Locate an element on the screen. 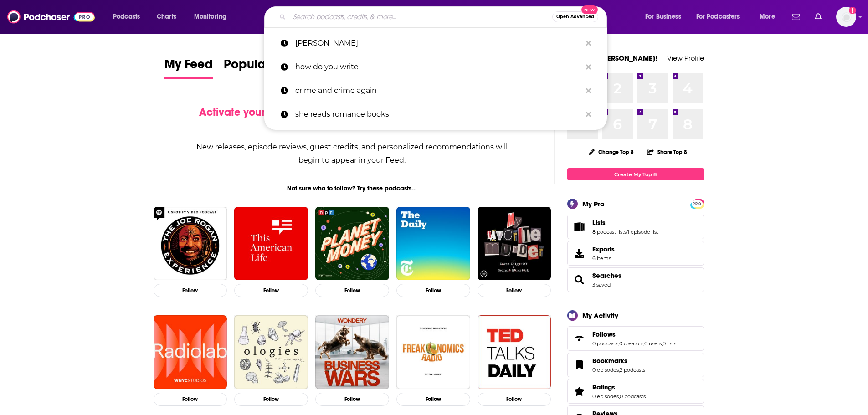  a: crime and crime again is located at coordinates (435, 91).